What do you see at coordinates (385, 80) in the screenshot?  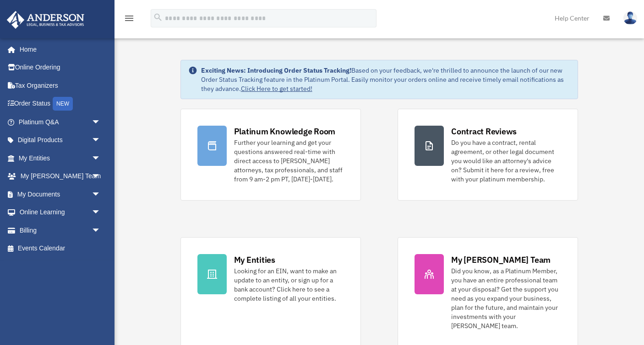 I see `div: Based on your feedback, we're thrilled to announce the launch of our new Order Status Tracking fe...` at bounding box center [385, 80].